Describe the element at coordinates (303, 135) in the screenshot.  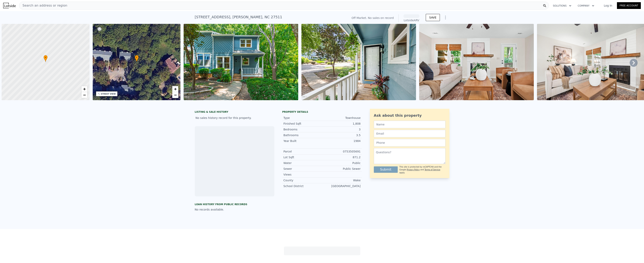
I see `div: Bathrooms` at that location.